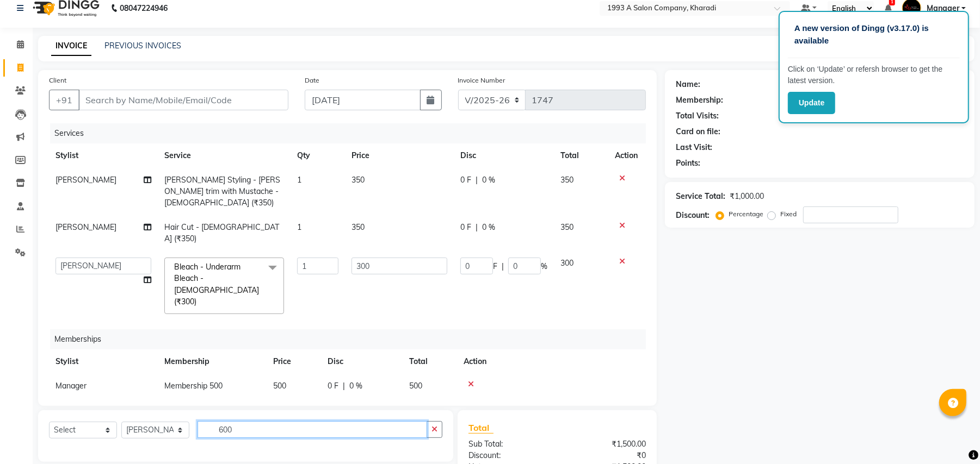 The width and height of the screenshot is (980, 464). What do you see at coordinates (481, 81) in the screenshot?
I see `label: Invoice Number` at bounding box center [481, 81].